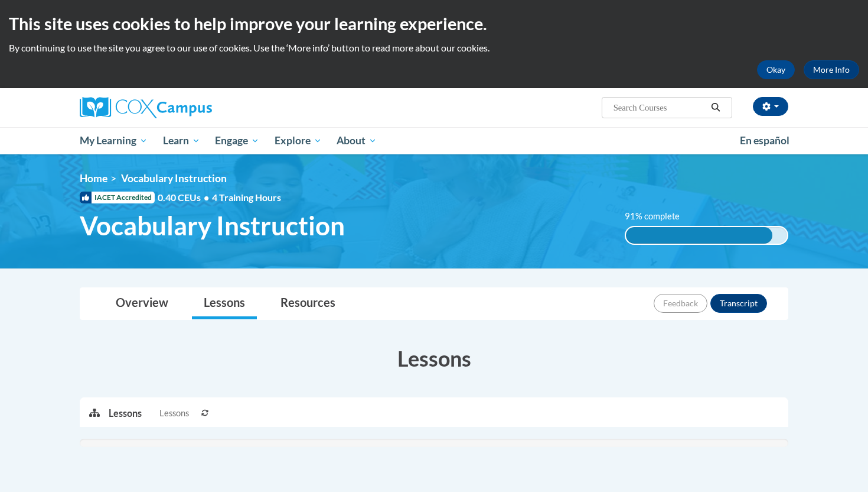  I want to click on img: Cox Campus, so click(146, 108).